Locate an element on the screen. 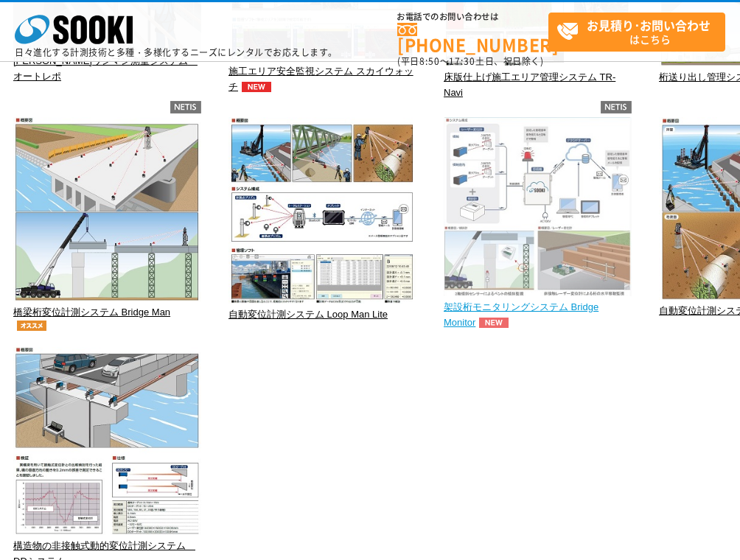 Image resolution: width=740 pixels, height=560 pixels. span: (平日 ～ 土日、祝日除く) is located at coordinates (470, 61).